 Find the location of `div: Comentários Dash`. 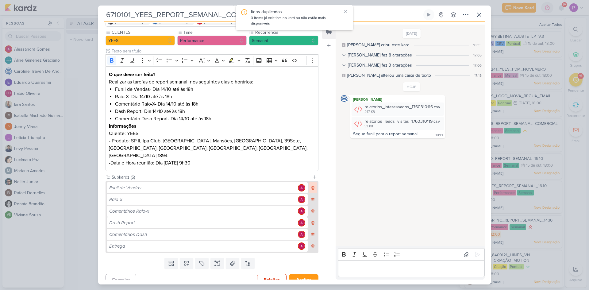

div: Comentários Dash is located at coordinates (202, 234).